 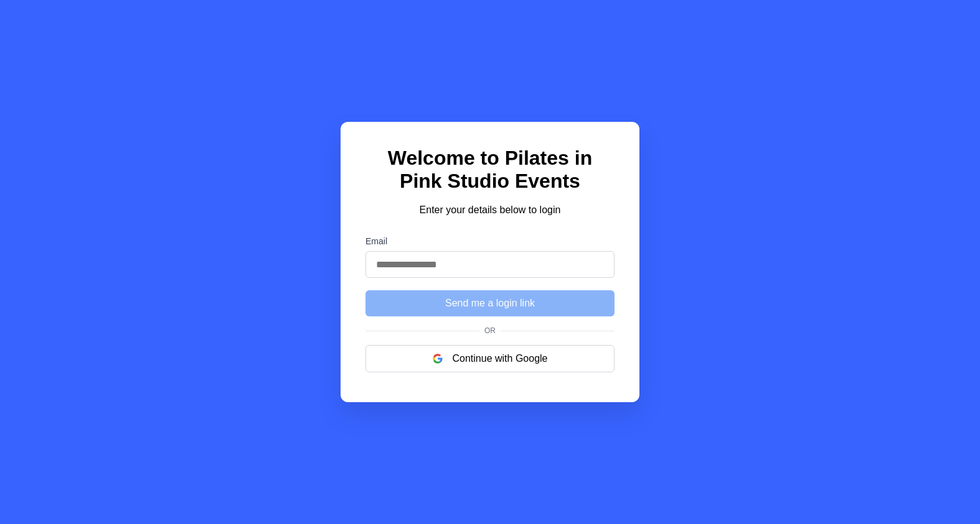 What do you see at coordinates (490, 331) in the screenshot?
I see `span: Or` at bounding box center [490, 331].